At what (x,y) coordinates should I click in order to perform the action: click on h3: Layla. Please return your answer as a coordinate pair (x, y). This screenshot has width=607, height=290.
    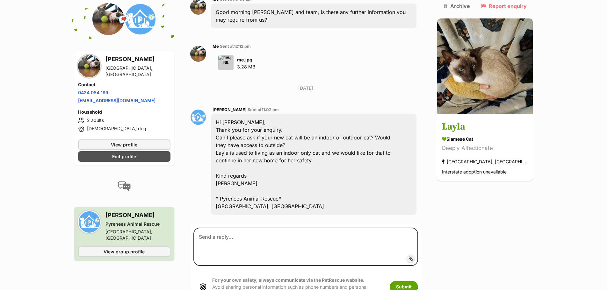
    Looking at the image, I should click on (485, 127).